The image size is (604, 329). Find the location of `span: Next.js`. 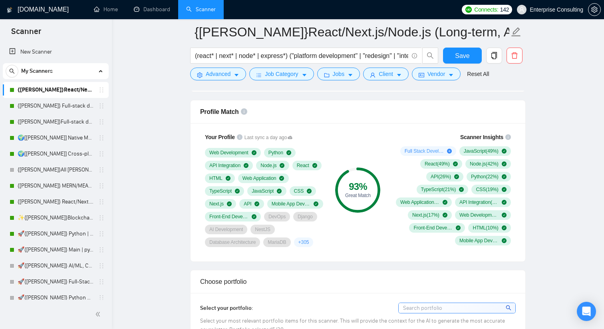

span: Next.js is located at coordinates (216, 204).